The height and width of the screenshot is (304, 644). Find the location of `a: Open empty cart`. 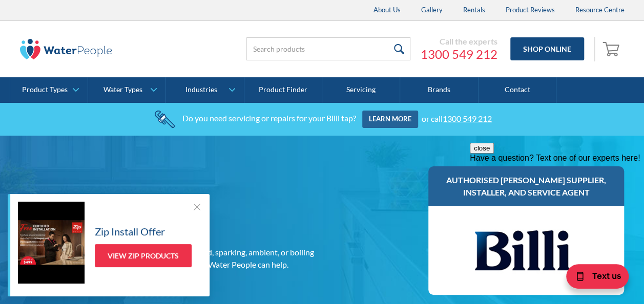

a: Open empty cart is located at coordinates (612, 49).